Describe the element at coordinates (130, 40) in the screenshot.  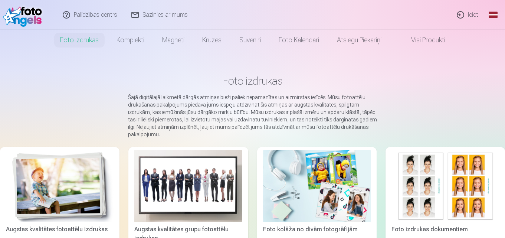
I see `a: Komplekti` at that location.